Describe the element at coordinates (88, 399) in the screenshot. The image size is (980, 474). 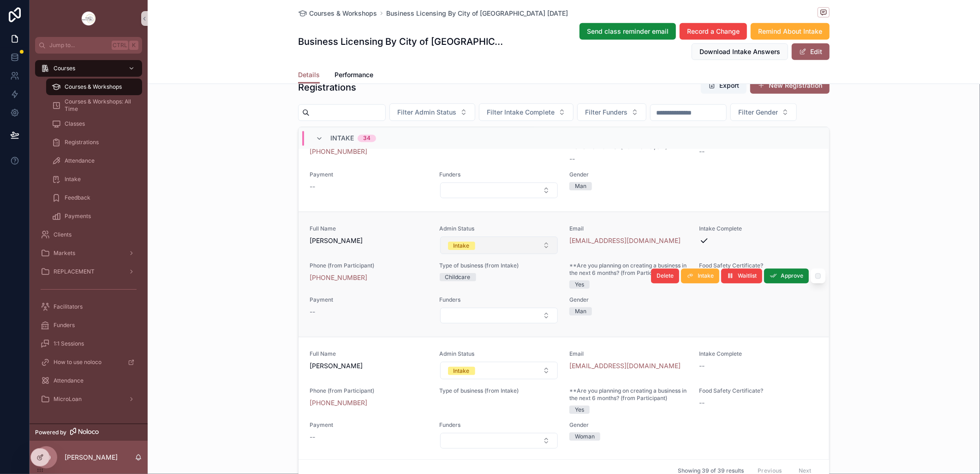
I see `a: MicroLoan` at that location.